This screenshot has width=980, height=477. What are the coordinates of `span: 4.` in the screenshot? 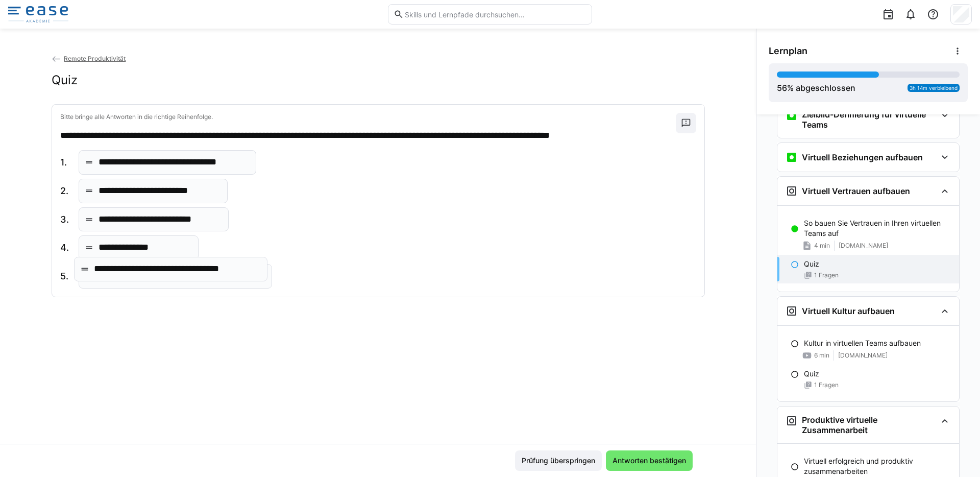 It's located at (66, 248).